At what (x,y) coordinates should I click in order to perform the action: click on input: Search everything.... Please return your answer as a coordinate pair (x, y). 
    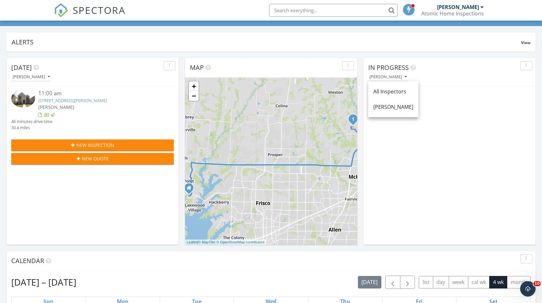
    Looking at the image, I should click on (334, 10).